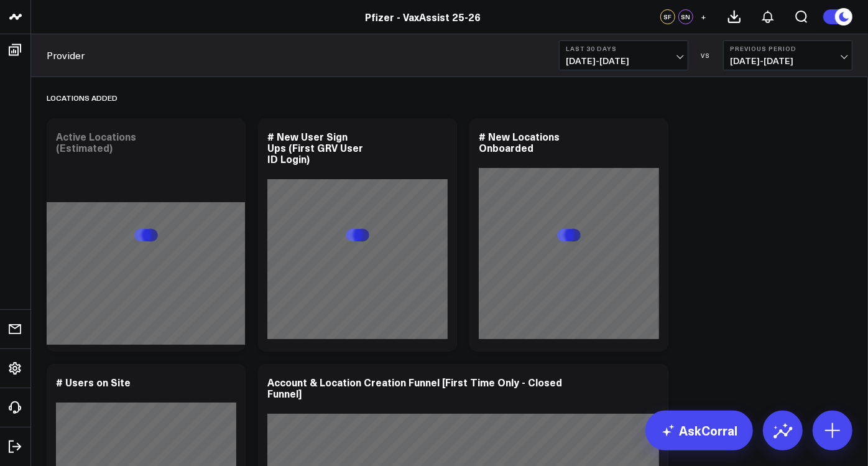 Image resolution: width=868 pixels, height=466 pixels. Describe the element at coordinates (423, 17) in the screenshot. I see `a: Pfizer - VaxAssist 25-26` at that location.